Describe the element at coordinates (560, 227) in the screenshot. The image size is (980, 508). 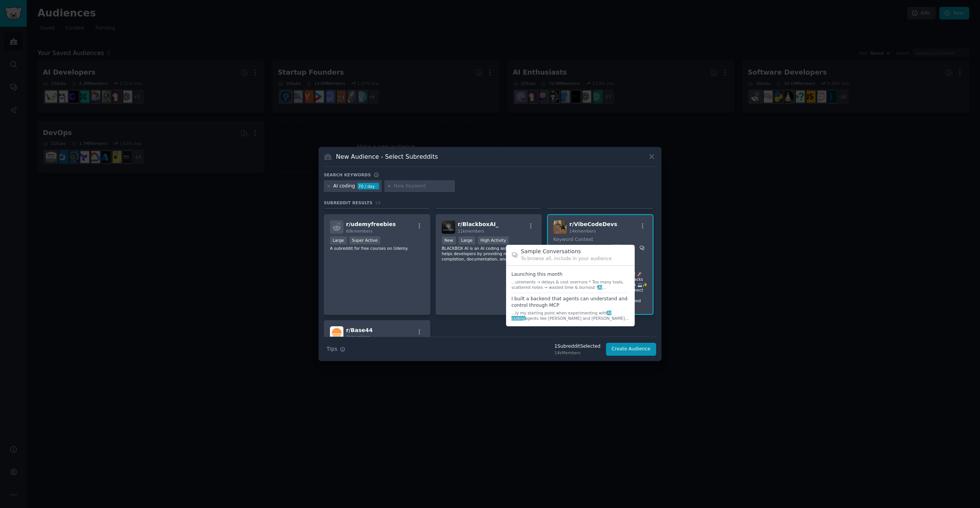
I see `img: VibeCodeDevs` at that location.